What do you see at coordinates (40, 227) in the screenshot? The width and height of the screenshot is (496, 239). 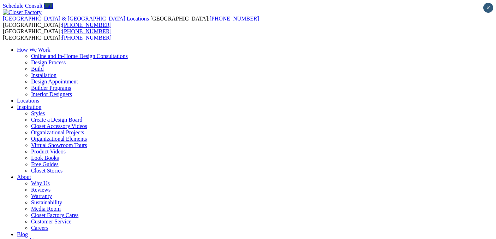 I see `a: Careers` at bounding box center [40, 227].